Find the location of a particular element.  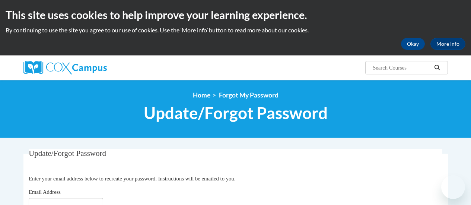

span: Email Address is located at coordinates (45, 192).